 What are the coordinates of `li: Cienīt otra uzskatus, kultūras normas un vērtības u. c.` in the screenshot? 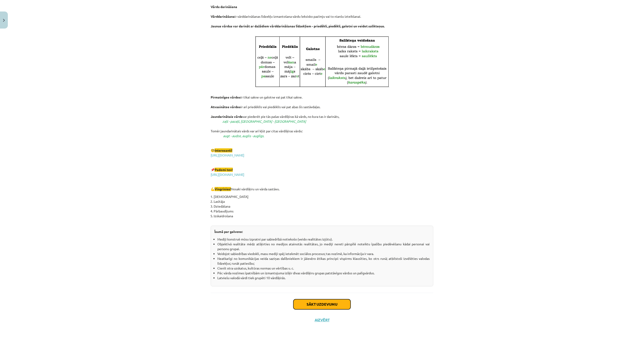 It's located at (323, 268).